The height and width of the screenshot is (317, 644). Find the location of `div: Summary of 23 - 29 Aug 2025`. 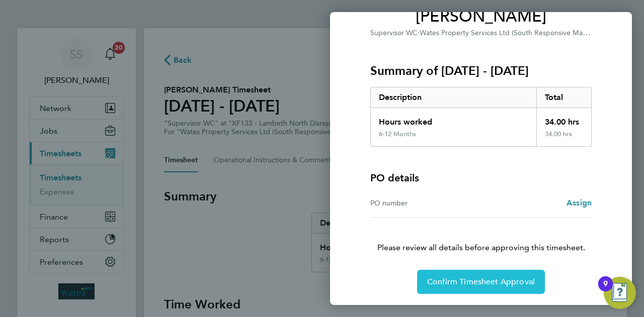

div: Summary of 23 - 29 Aug 2025 is located at coordinates (481, 117).